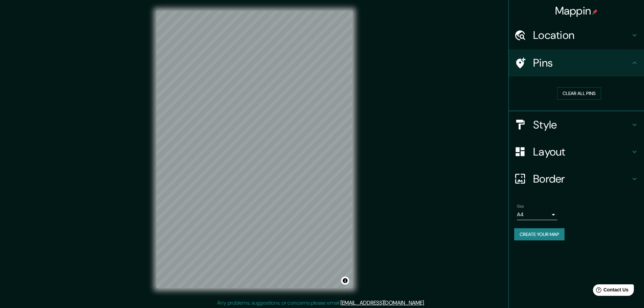  Describe the element at coordinates (576, 35) in the screenshot. I see `div: Location` at that location.